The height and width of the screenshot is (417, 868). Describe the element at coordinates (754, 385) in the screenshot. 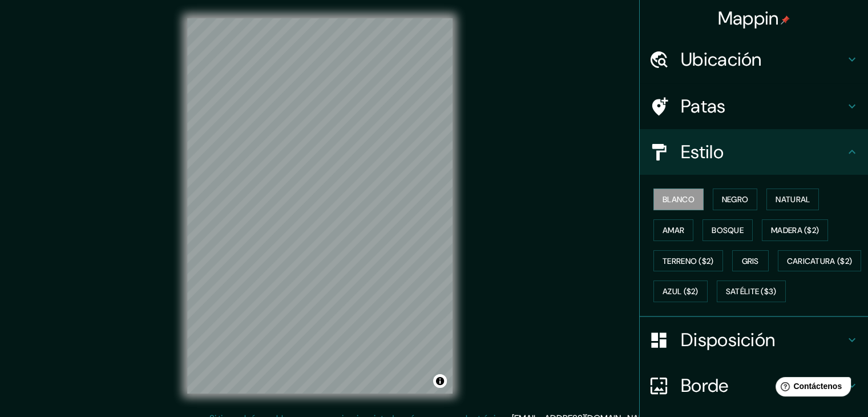

I see `div: Borde` at that location.